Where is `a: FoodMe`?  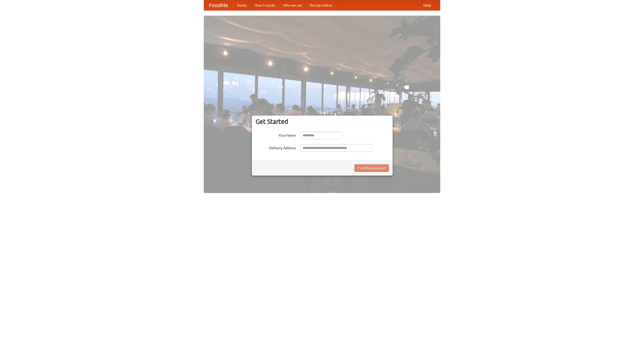
a: FoodMe is located at coordinates (218, 5).